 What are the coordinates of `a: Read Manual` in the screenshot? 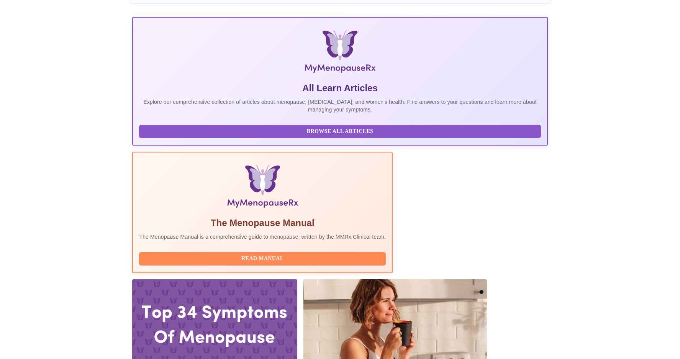 It's located at (263, 258).